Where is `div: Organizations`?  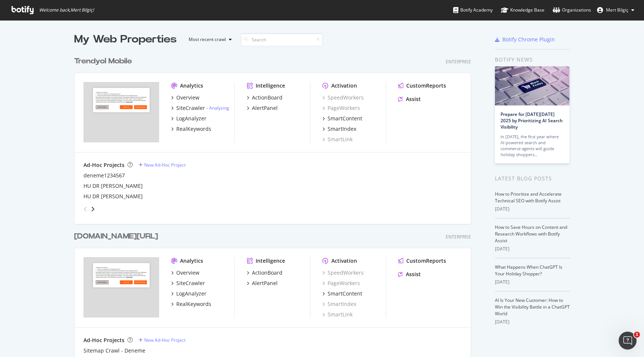
div: Organizations is located at coordinates (572, 10).